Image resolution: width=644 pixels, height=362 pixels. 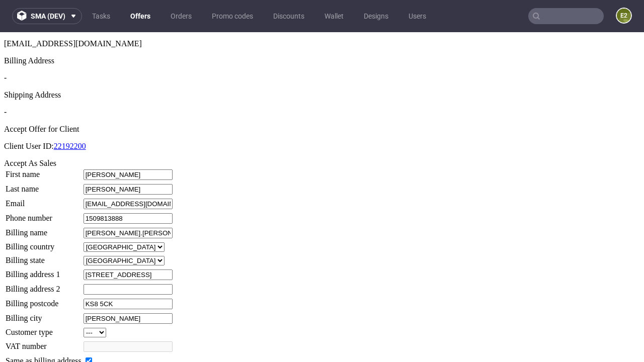 I want to click on a: Discounts, so click(x=289, y=16).